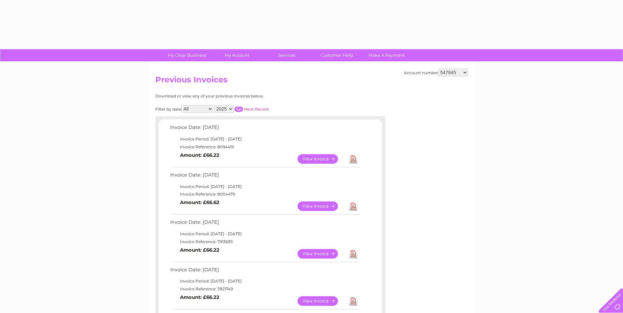  Describe the element at coordinates (237, 55) in the screenshot. I see `a: My Account` at that location.